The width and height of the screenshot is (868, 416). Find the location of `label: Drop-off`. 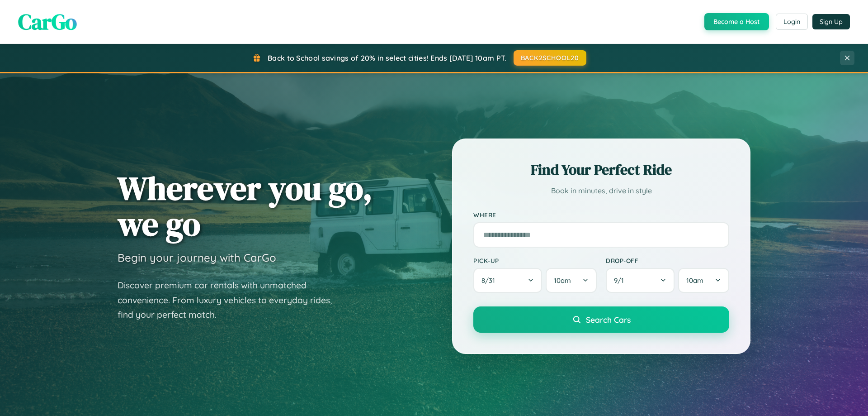

label: Drop-off is located at coordinates (667, 260).